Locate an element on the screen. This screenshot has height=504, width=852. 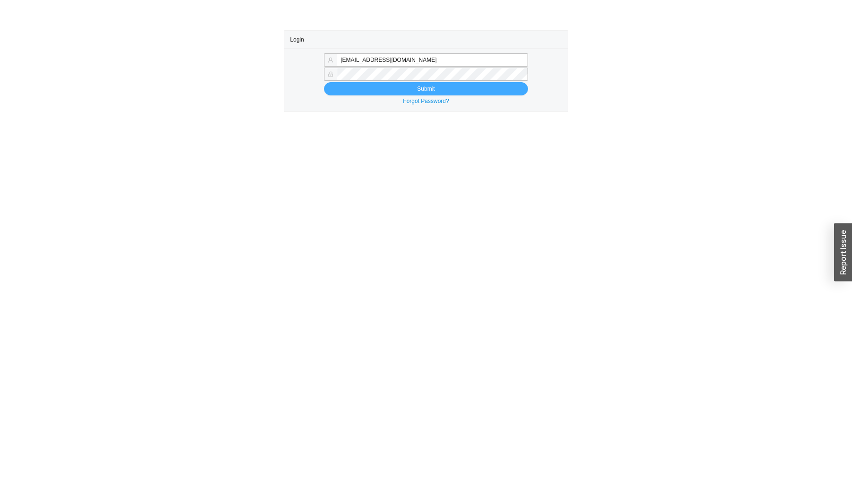
span: user is located at coordinates (331, 60).